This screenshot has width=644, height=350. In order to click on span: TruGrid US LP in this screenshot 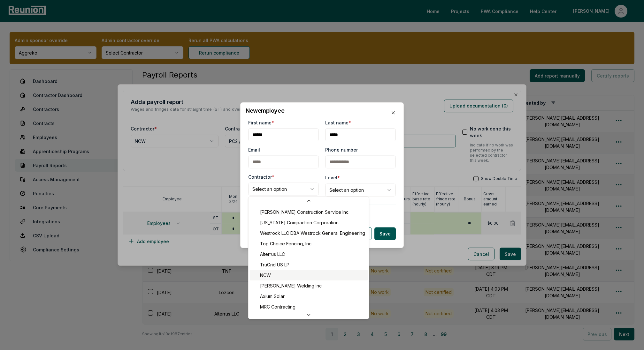, I will do `click(275, 264)`.